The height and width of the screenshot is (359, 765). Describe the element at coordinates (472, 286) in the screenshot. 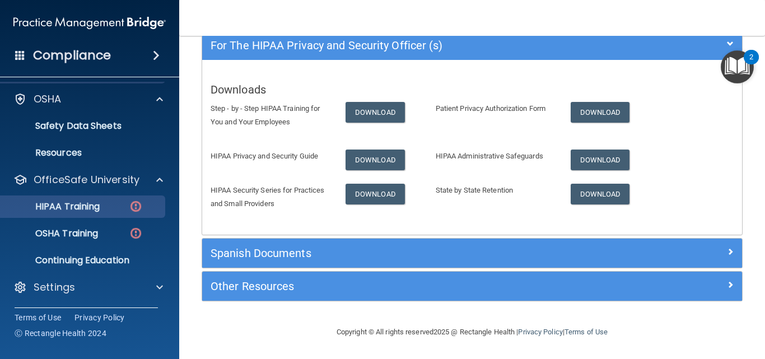

I see `a: Other Resources` at that location.